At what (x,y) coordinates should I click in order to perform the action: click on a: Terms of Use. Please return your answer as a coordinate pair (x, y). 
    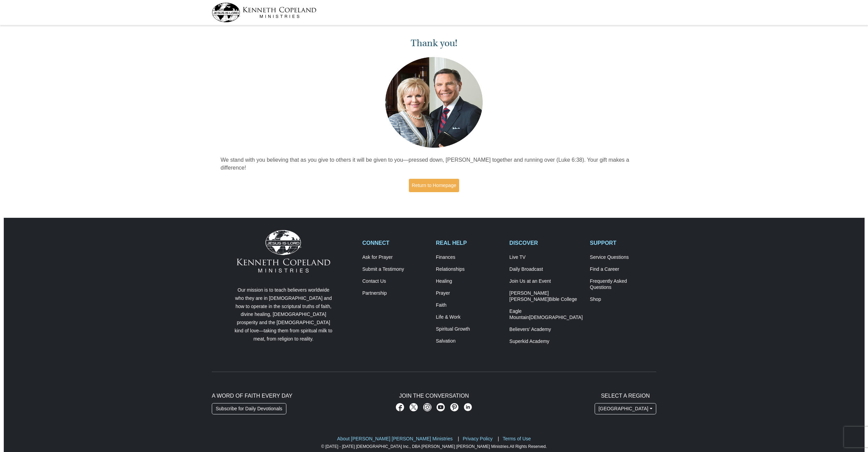
    Looking at the image, I should click on (517, 439).